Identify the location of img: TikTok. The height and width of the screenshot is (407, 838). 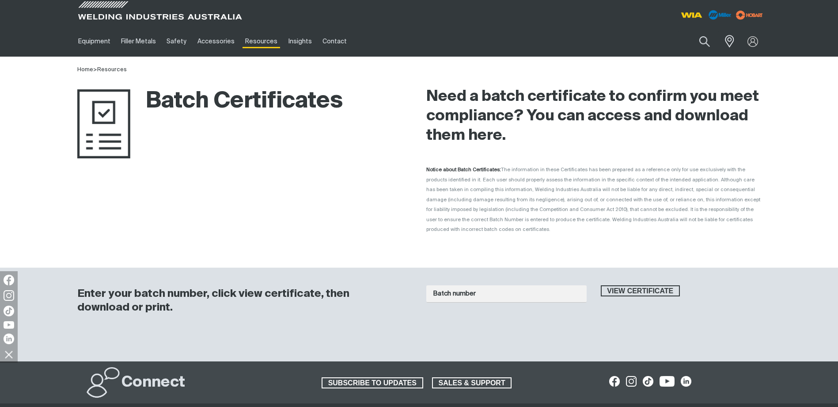
(9, 311).